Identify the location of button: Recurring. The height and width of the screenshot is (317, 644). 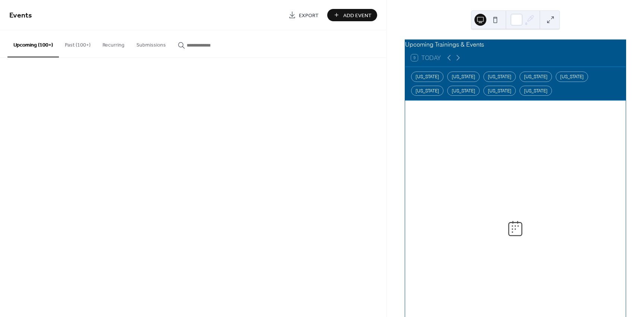
(113, 43).